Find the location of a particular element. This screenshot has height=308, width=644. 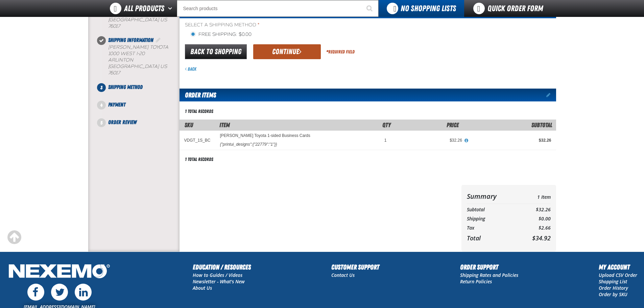

li: Shipping Information. Step 2 of 5. Completed is located at coordinates (140, 60).